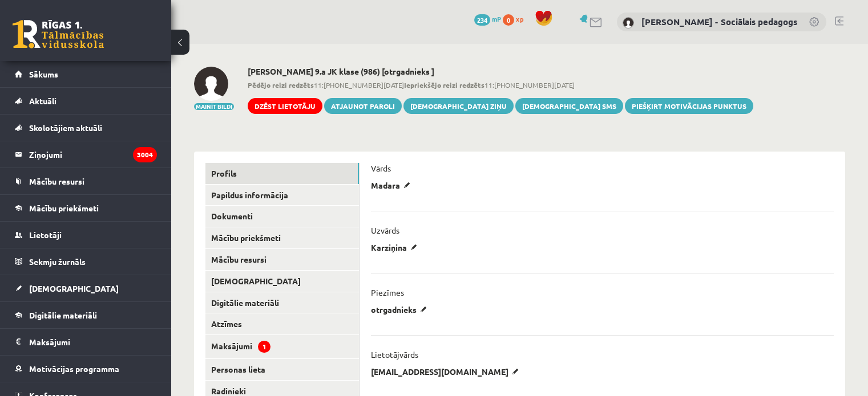  What do you see at coordinates (214, 107) in the screenshot?
I see `button: Mainīt bildi` at bounding box center [214, 107].